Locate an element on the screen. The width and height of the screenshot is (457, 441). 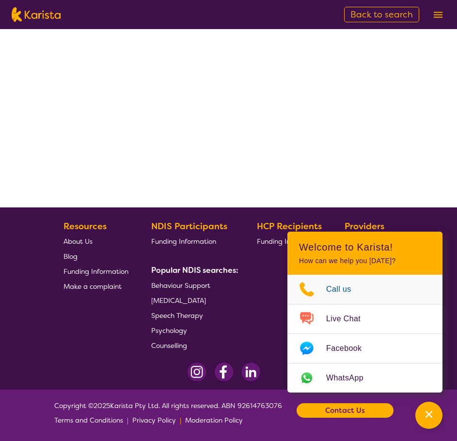
span: Moderation Policy is located at coordinates (214, 420).